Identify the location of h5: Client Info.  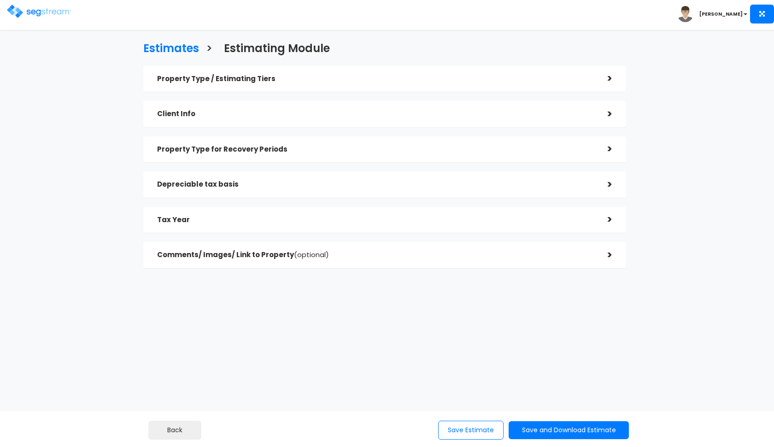
(375, 114).